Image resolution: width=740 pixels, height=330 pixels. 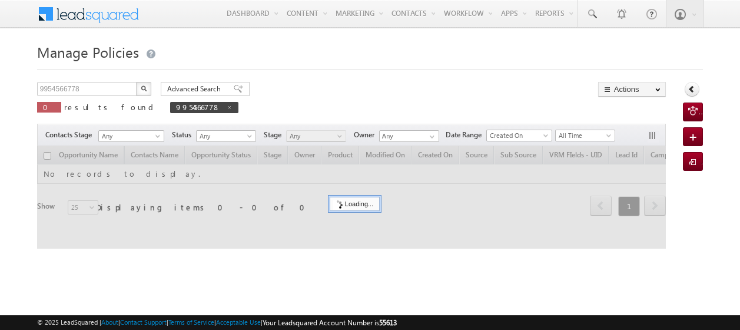 I want to click on a: Terms of Service, so click(x=191, y=322).